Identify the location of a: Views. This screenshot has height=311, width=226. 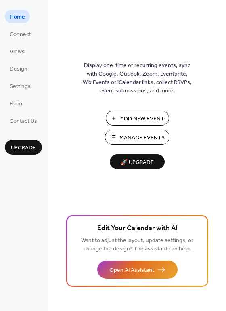
(17, 51).